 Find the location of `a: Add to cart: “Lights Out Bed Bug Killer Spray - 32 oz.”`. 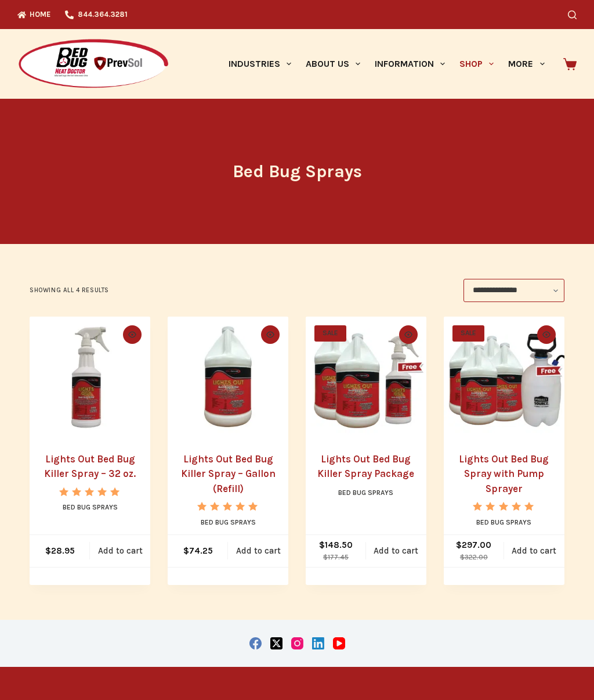

a: Add to cart: “Lights Out Bed Bug Killer Spray - 32 oz.” is located at coordinates (120, 551).